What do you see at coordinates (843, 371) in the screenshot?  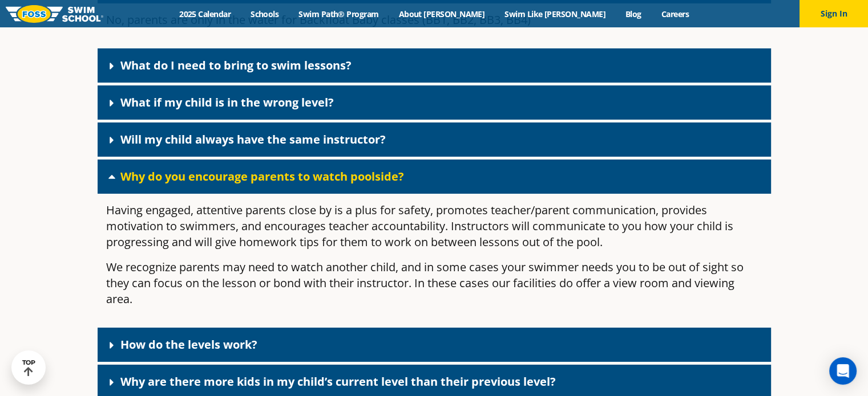 I see `div: Open Intercom Messenger` at bounding box center [843, 371].